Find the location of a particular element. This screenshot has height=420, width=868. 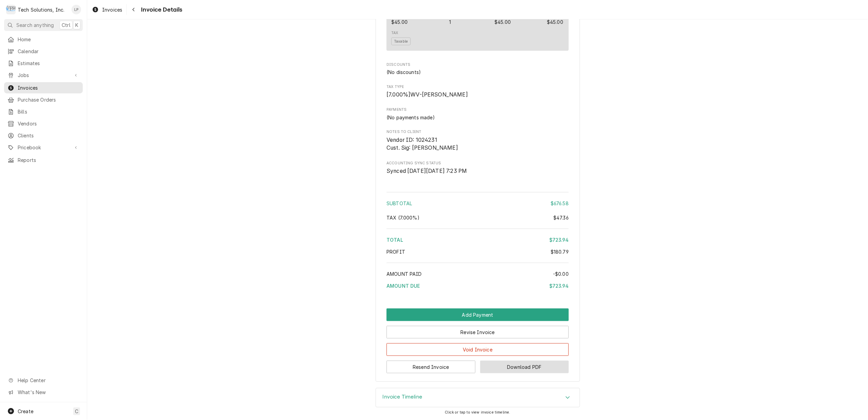

span: Click or tap to view invoice timeline. is located at coordinates (477, 412).